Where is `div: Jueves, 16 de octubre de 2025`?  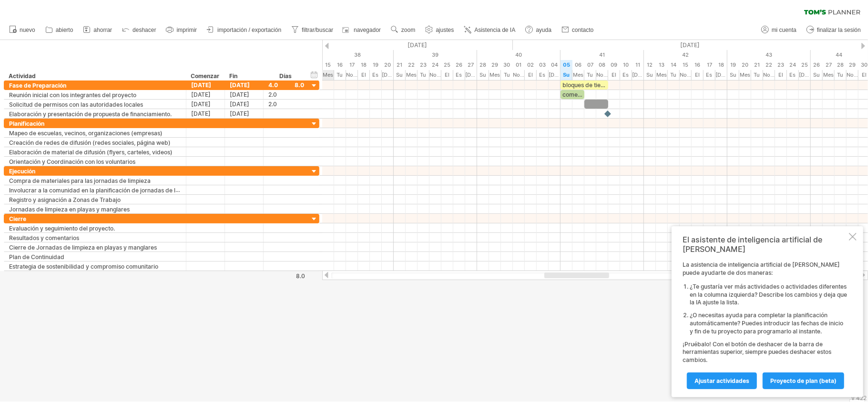 div: Jueves, 16 de octubre de 2025 is located at coordinates (698, 75).